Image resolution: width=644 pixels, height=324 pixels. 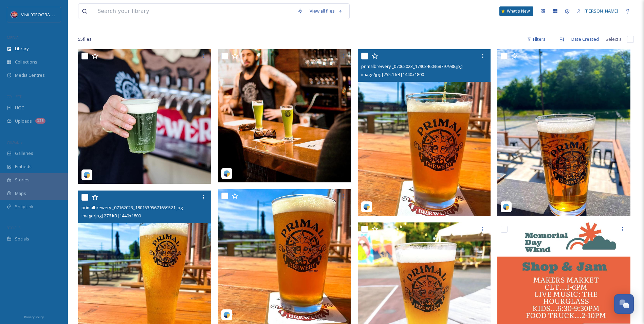 What do you see at coordinates (585, 39) in the screenshot?
I see `div: Date Created` at bounding box center [585, 39].